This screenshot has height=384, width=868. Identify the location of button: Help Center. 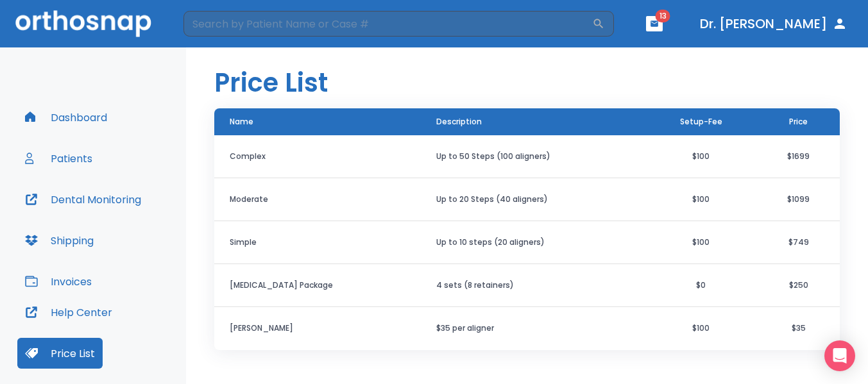
(68, 312).